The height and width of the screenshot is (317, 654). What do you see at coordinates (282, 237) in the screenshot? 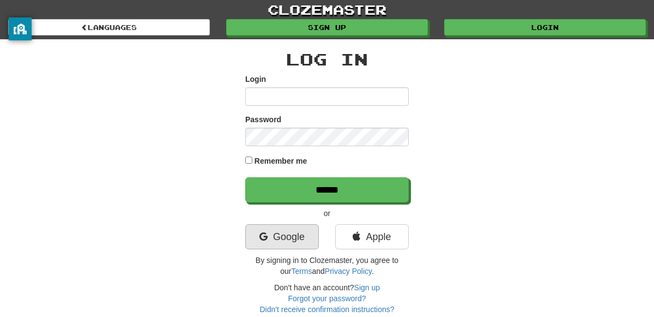
I see `a: Google` at bounding box center [282, 237].